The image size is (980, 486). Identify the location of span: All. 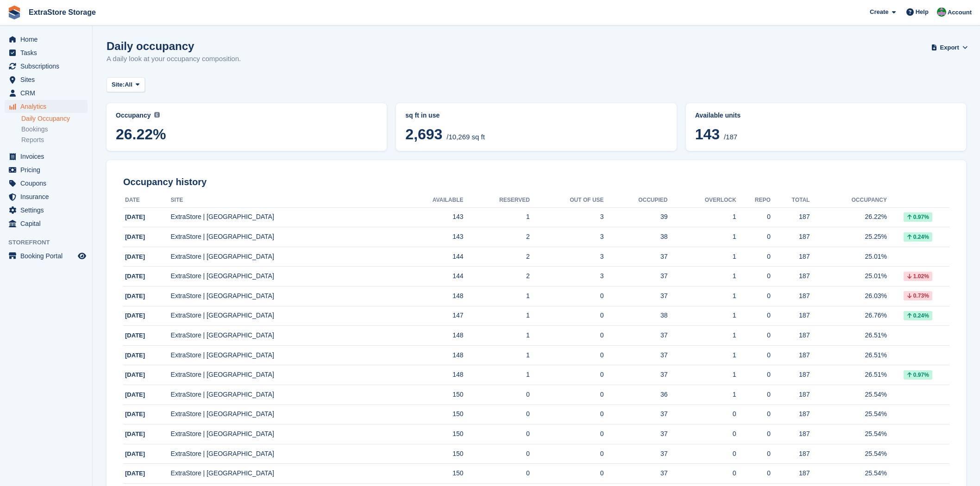
(129, 85).